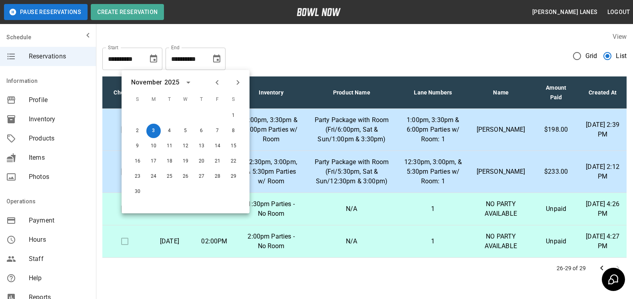 The width and height of the screenshot is (633, 299). What do you see at coordinates (154, 161) in the screenshot?
I see `button: Nov 17, 2025` at bounding box center [154, 161].